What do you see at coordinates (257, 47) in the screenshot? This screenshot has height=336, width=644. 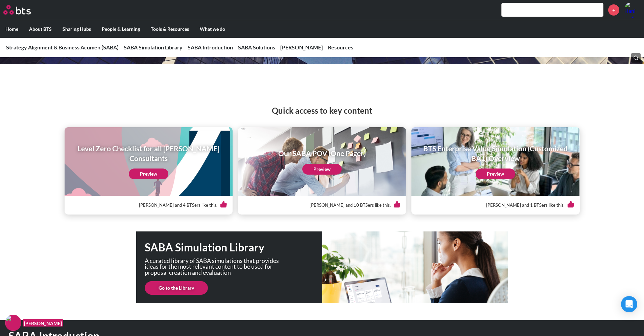 I see `a: SABA Solutions` at bounding box center [257, 47].